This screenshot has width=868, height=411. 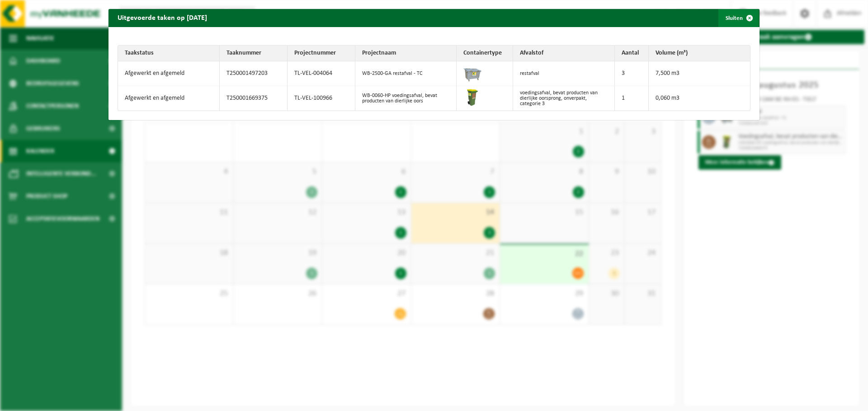 What do you see at coordinates (485, 53) in the screenshot?
I see `th: Containertype` at bounding box center [485, 53].